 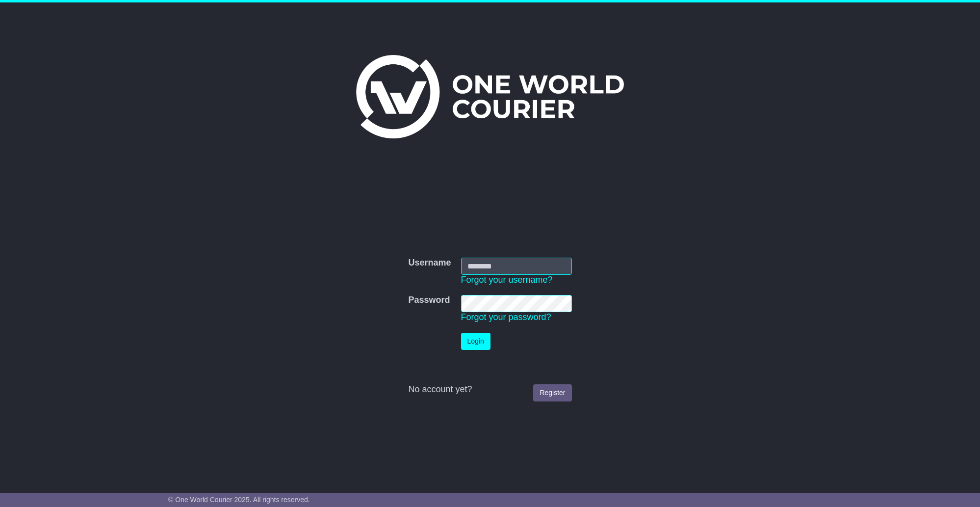 What do you see at coordinates (553, 393) in the screenshot?
I see `a: Register` at bounding box center [553, 393].